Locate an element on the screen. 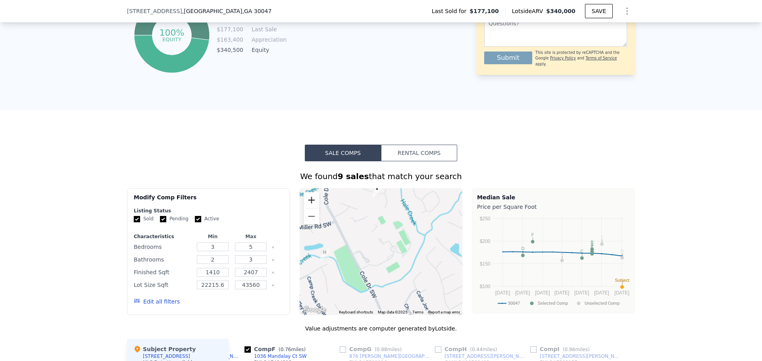 The height and width of the screenshot is (361, 762). svg: A chart. is located at coordinates (553, 262).